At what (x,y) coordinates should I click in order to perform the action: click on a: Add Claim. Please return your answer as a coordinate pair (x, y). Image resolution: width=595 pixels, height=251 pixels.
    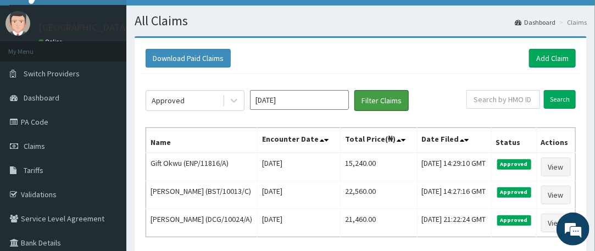
    Looking at the image, I should click on (552, 58).